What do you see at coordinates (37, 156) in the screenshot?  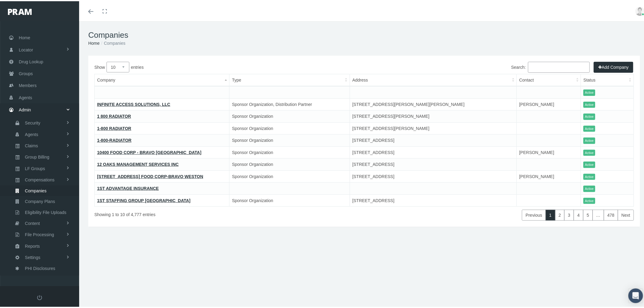 I see `span: Group Billing` at bounding box center [37, 156].